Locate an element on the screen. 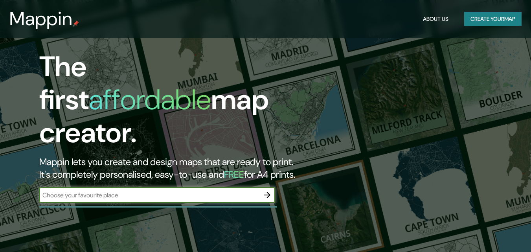  h1: affordable is located at coordinates (150, 99).